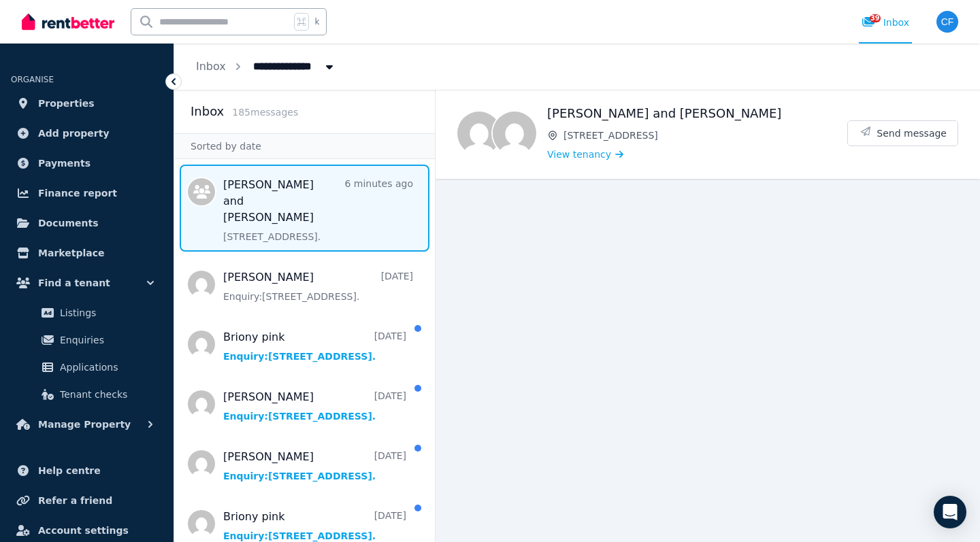 Image resolution: width=980 pixels, height=542 pixels. Describe the element at coordinates (886, 22) in the screenshot. I see `div: Inbox` at that location.